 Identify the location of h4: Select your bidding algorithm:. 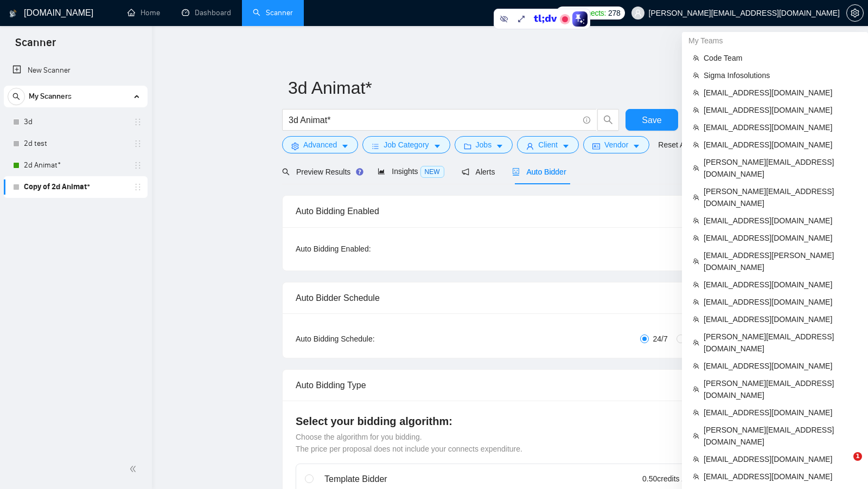
(510, 422).